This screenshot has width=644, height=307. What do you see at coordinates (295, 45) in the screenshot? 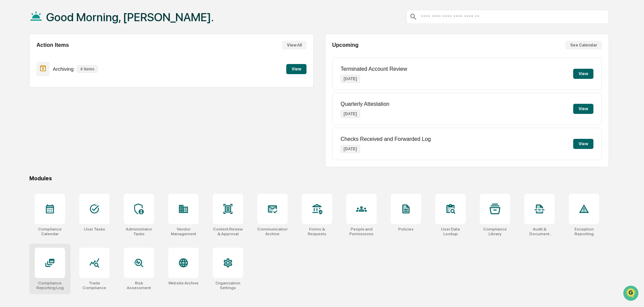
I see `a: View All` at bounding box center [295, 45].